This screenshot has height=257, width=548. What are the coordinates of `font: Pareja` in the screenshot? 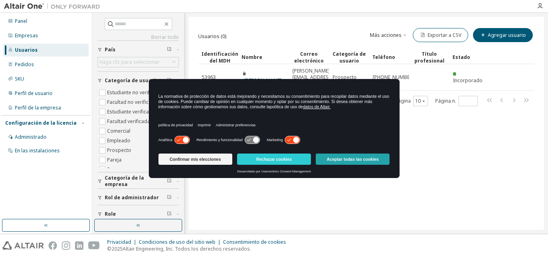 It's located at (114, 160).